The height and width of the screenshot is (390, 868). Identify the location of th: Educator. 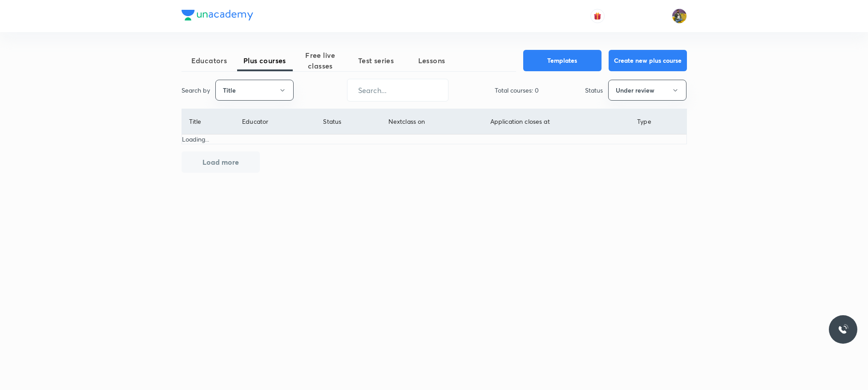
(276, 122).